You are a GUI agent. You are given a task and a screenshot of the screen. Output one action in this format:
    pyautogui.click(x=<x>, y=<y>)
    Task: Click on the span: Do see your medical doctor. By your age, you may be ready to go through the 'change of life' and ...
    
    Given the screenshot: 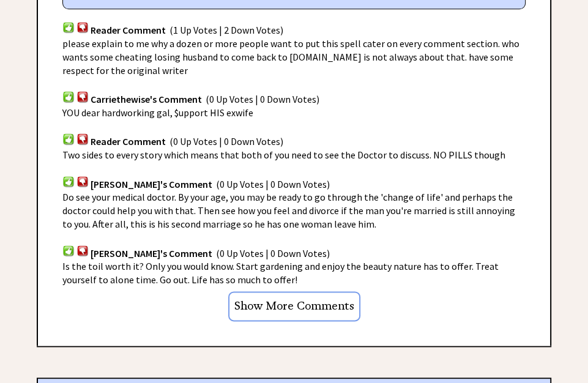 What is the action you would take?
    pyautogui.click(x=289, y=211)
    